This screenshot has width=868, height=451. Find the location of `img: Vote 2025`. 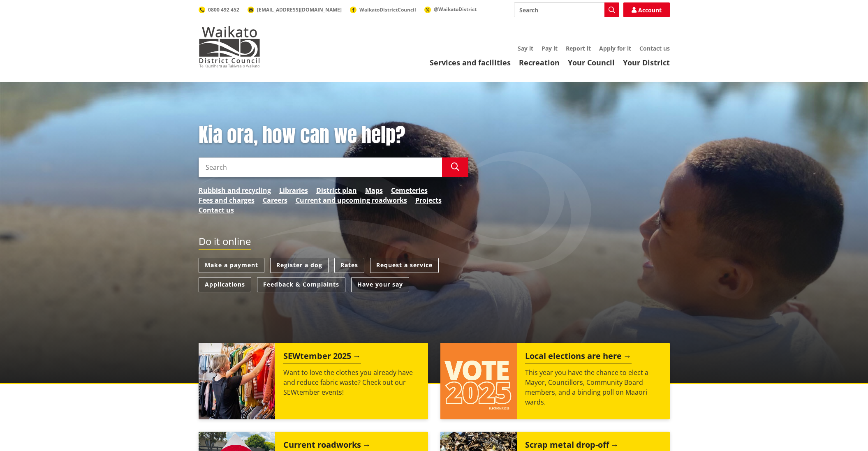

img: Vote 2025 is located at coordinates (478, 381).